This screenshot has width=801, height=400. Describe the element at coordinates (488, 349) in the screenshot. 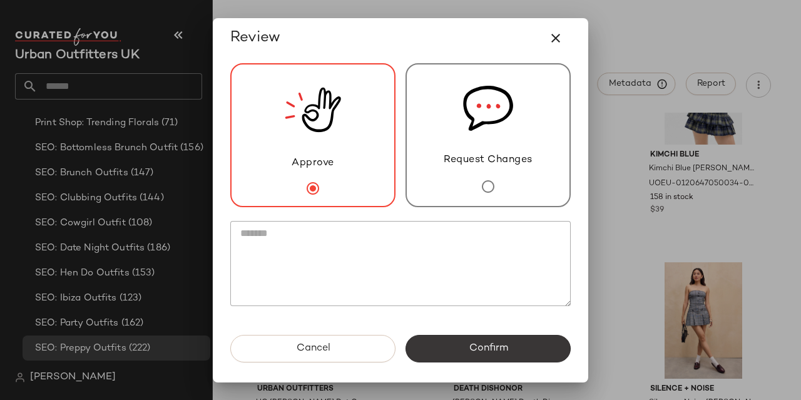

I see `button: Confirm` at that location.